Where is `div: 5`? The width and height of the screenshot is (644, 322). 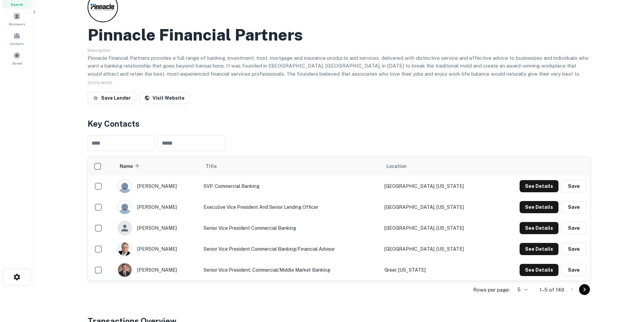
div: 5 is located at coordinates (520, 290).